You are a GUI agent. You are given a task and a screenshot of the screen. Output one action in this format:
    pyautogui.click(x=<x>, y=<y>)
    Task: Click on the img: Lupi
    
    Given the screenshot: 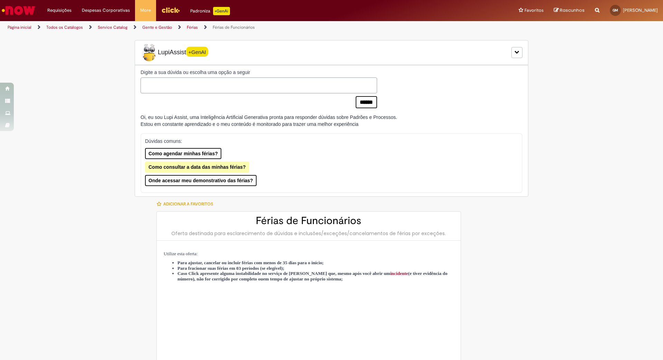 What is the action you would take?
    pyautogui.click(x=149, y=53)
    